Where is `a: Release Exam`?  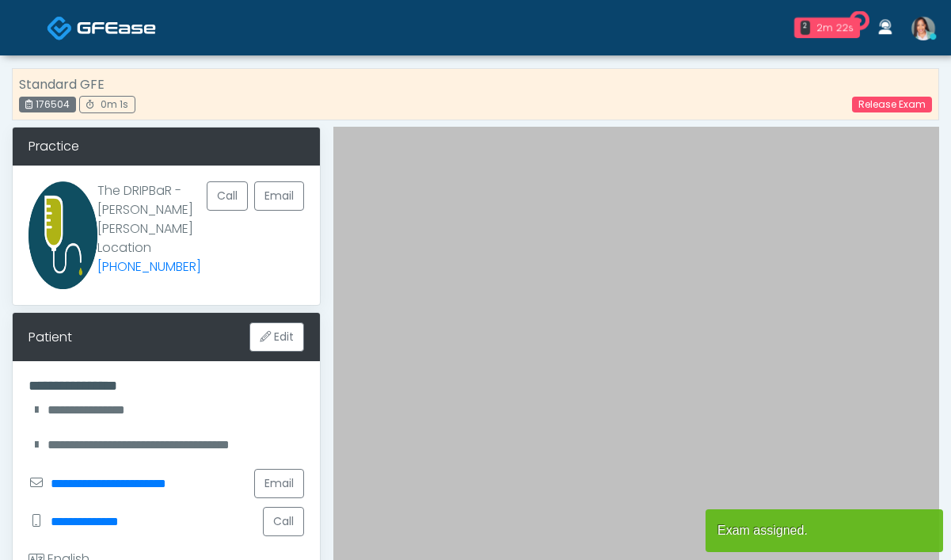 a: Release Exam is located at coordinates (892, 104).